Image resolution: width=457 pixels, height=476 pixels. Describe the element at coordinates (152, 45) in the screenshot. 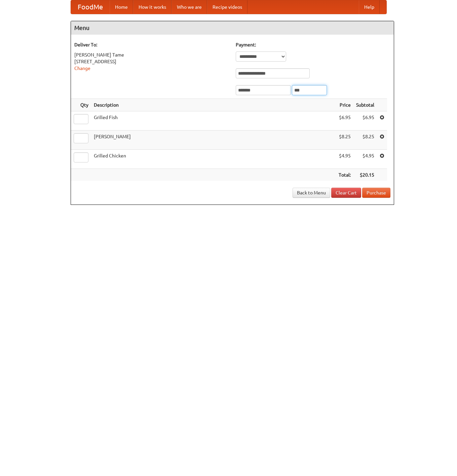

I see `h5: Deliver To:` at that location.